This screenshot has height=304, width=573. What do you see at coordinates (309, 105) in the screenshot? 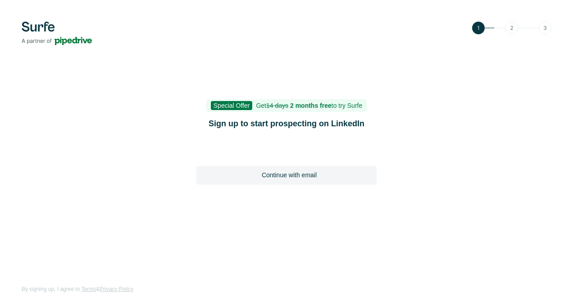
I see `span: Get to try Surfe` at bounding box center [309, 105].